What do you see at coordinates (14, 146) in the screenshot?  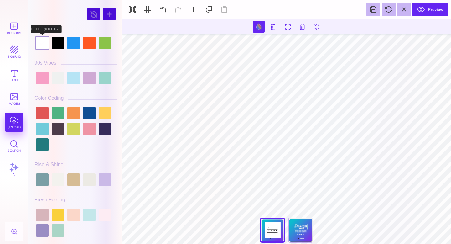 I see `button: Search` at bounding box center [14, 146].